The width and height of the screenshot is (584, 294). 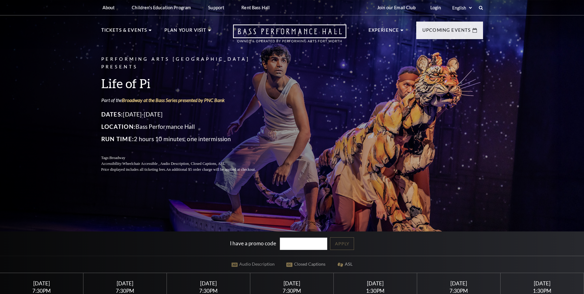 What do you see at coordinates (124, 32) in the screenshot?
I see `p: Tickets & Events` at bounding box center [124, 32].